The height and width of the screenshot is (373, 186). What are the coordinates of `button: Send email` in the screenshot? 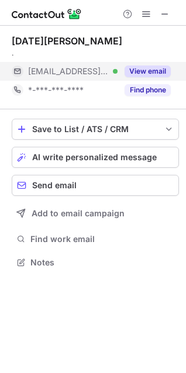 It's located at (95, 185).